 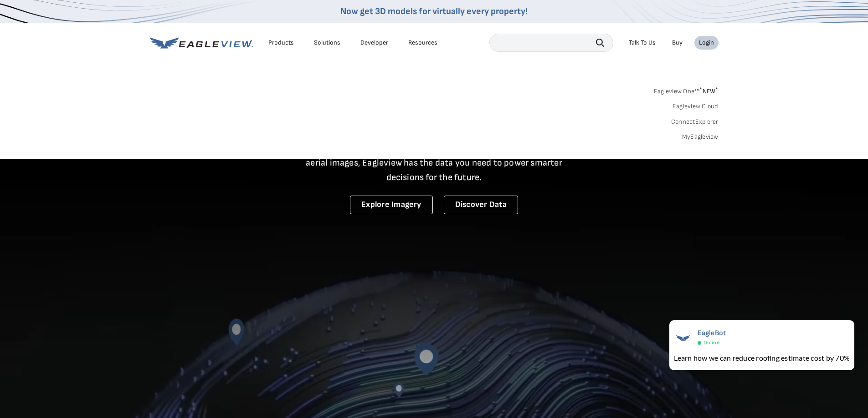 I want to click on a: Now get 3D models for virtually every property!, so click(x=433, y=12).